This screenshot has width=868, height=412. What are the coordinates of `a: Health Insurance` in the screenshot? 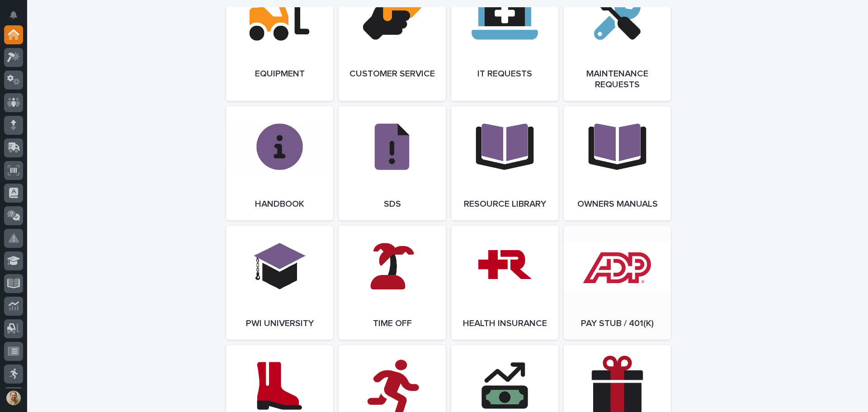 It's located at (504, 283).